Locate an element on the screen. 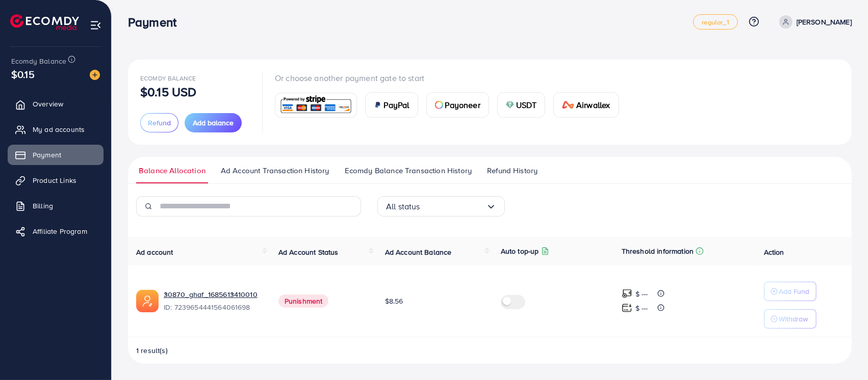  a: regular_1 is located at coordinates (715, 22).